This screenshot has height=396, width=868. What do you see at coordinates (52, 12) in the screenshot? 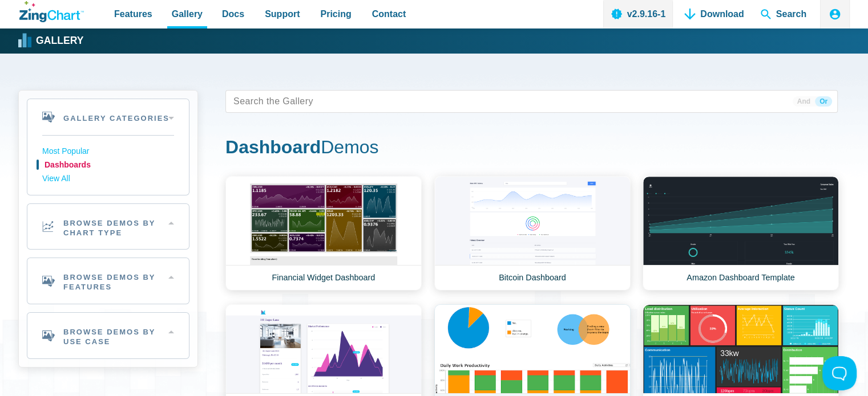
I see `a: ZingChart Logo. Click to return to the homepage` at bounding box center [52, 12].